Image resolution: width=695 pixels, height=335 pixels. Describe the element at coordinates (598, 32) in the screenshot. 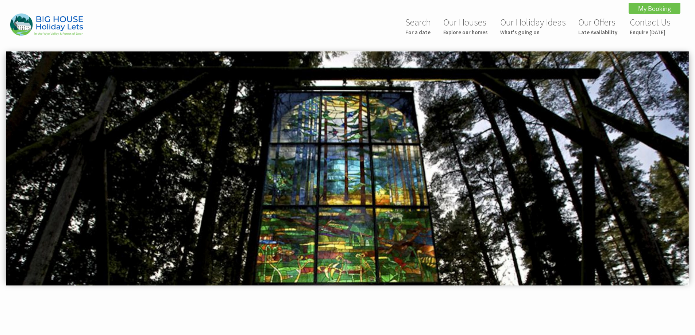

I see `small: Late Availability` at that location.